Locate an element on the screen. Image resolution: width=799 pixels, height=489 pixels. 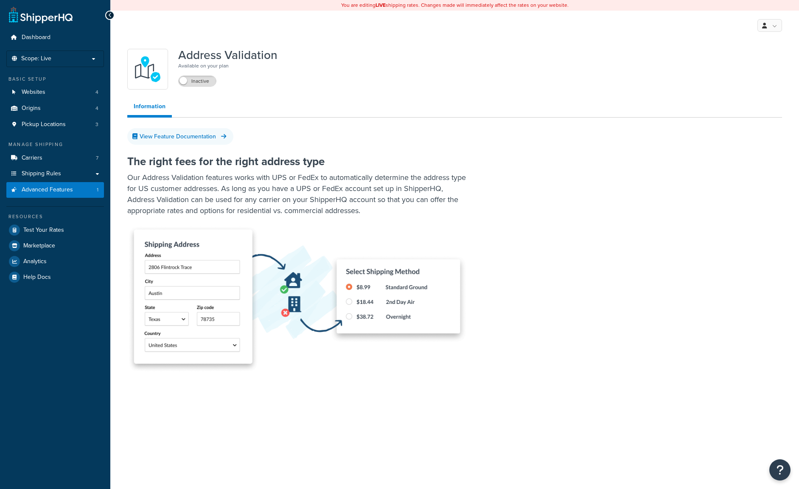
li: Test Your Rates is located at coordinates (55, 230).